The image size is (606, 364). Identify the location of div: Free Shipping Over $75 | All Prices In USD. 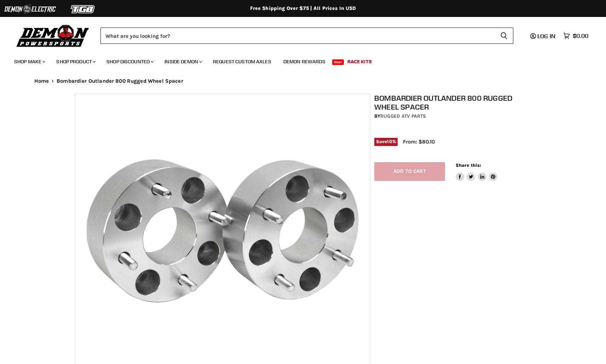
(303, 8).